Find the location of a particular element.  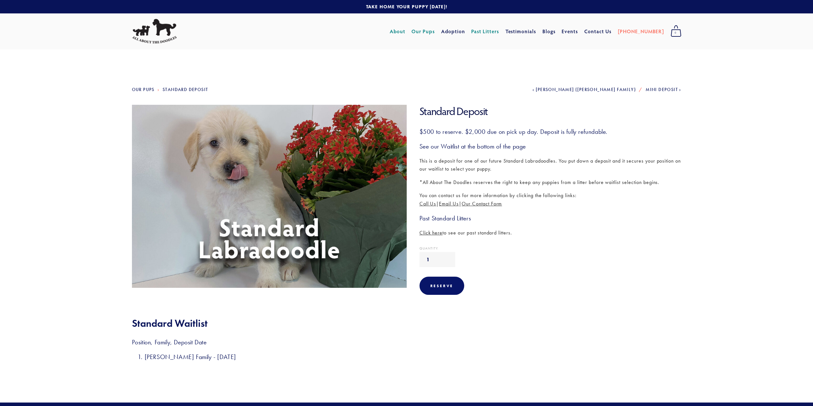

h3: Past Standard Litters is located at coordinates (550, 218).